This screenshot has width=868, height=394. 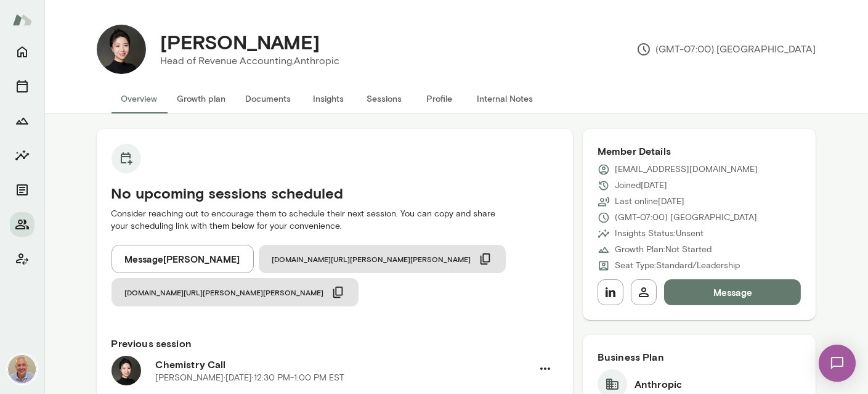 I want to click on button: Growth Plan, so click(x=22, y=121).